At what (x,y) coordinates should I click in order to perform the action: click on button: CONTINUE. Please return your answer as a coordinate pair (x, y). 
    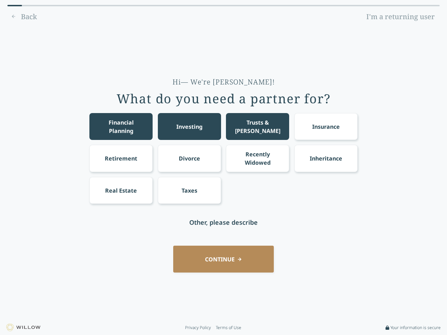
    Looking at the image, I should click on (224, 259).